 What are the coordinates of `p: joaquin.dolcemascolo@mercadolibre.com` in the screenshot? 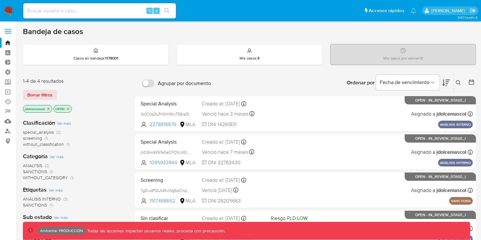 It's located at (449, 10).